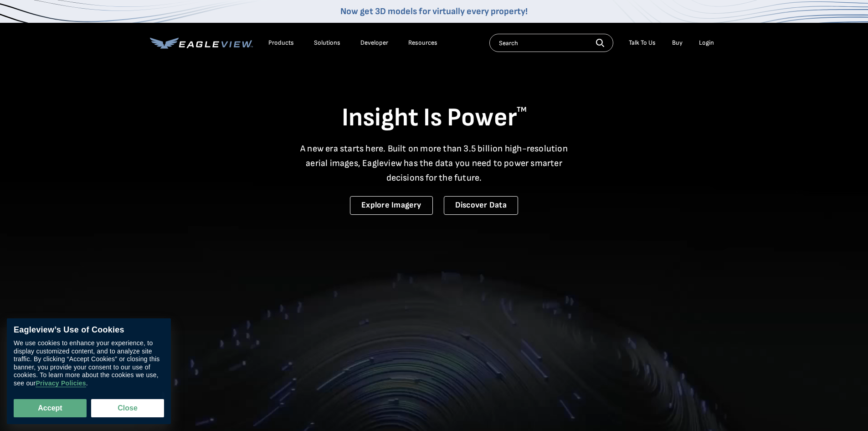  What do you see at coordinates (707, 43) in the screenshot?
I see `div: Login` at bounding box center [707, 43].